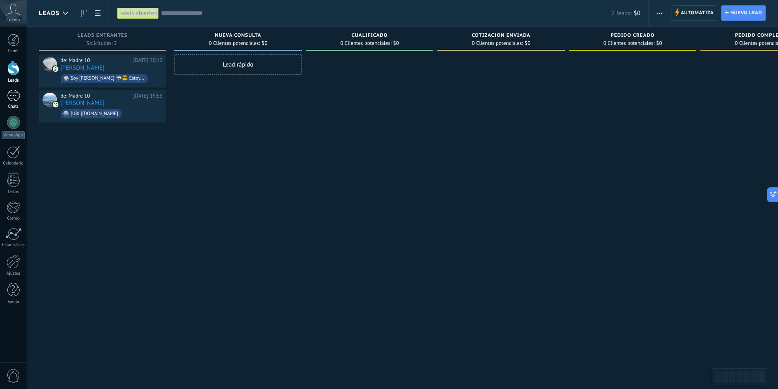  I want to click on div: Correo, so click(13, 219).